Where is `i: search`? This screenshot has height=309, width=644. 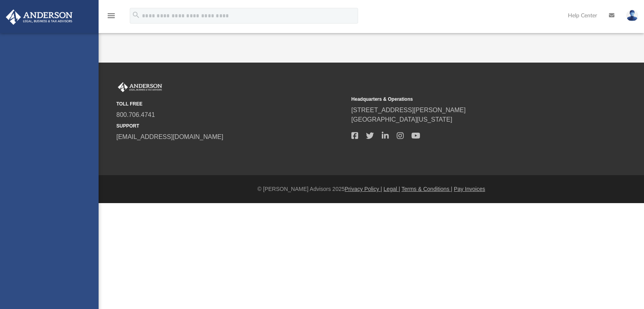 i: search is located at coordinates (136, 15).